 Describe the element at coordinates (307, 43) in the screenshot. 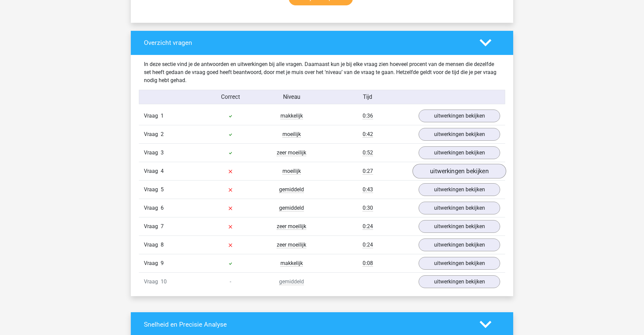

I see `h4: Overzicht vragen` at that location.